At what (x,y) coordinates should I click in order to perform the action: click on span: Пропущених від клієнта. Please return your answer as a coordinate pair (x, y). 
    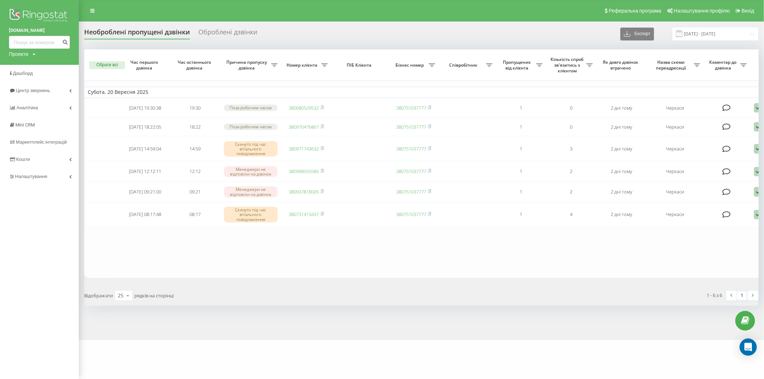
    Looking at the image, I should click on (518, 65).